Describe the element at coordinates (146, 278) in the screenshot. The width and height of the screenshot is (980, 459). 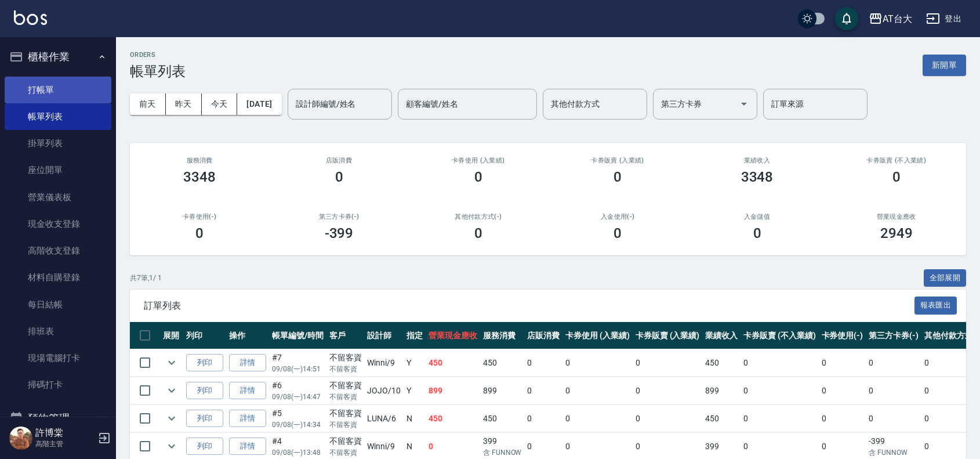
I see `p: 共 7 筆, 1 / 1` at that location.